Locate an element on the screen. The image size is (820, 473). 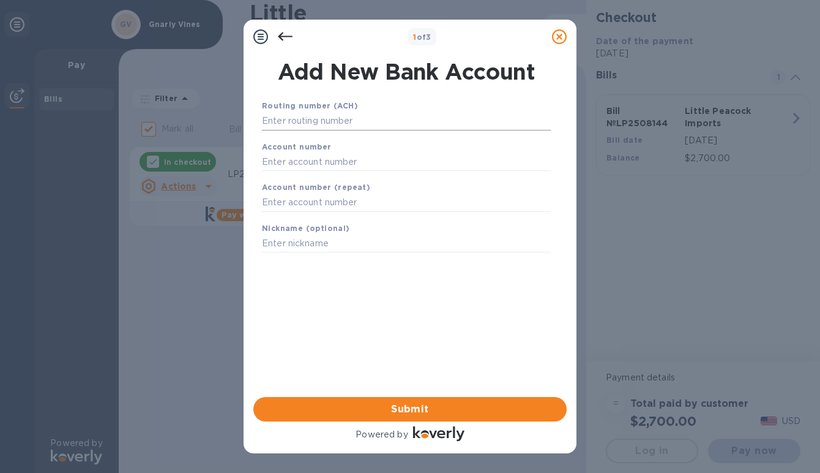
p: Powered by is located at coordinates (381, 434).